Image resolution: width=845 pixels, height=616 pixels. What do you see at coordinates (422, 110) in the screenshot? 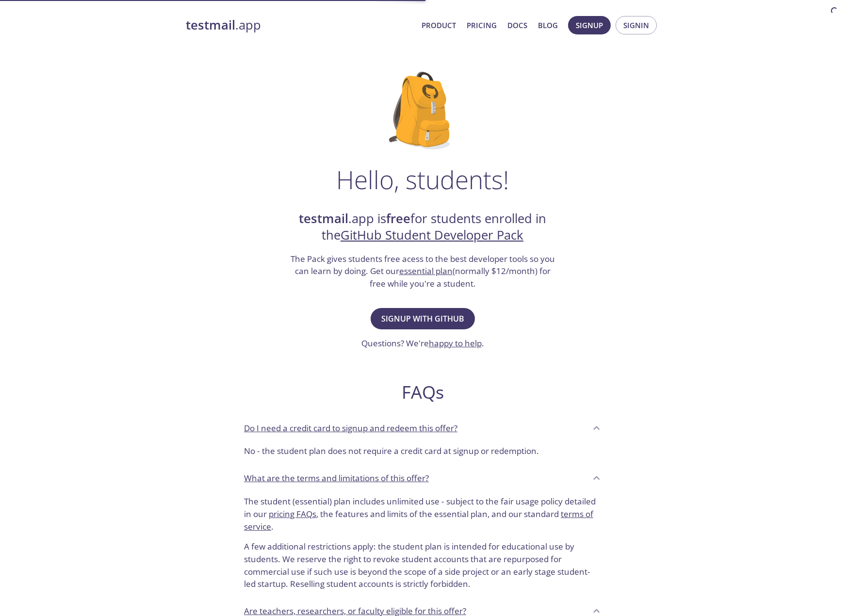
I see `img: github-student-backpack.png` at bounding box center [422, 110].